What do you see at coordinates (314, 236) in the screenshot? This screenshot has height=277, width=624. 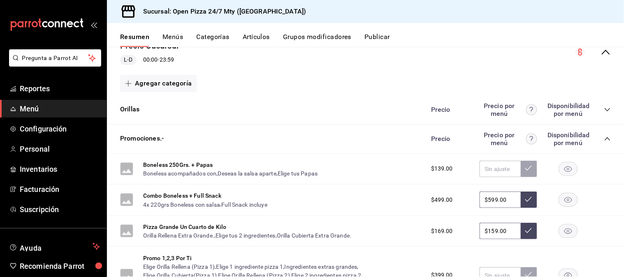 I see `button: Orilla Cubierta Extra Grande.` at bounding box center [314, 236].